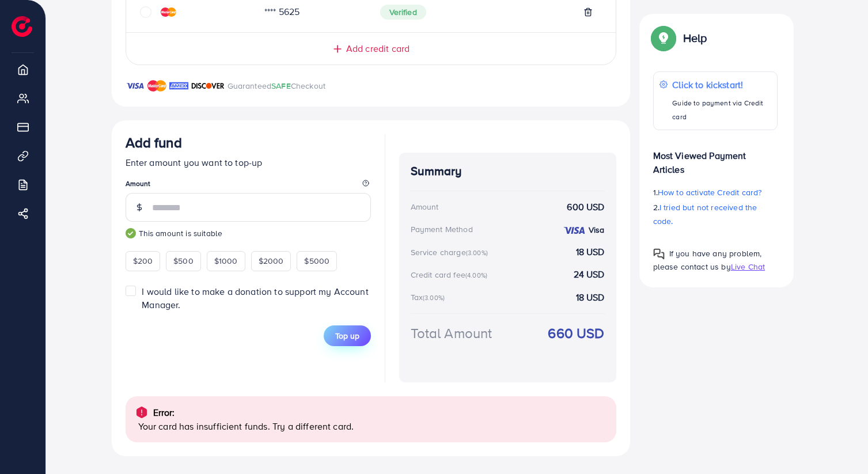 The width and height of the screenshot is (868, 474). I want to click on p: Guide to payment via Credit card, so click(721, 110).